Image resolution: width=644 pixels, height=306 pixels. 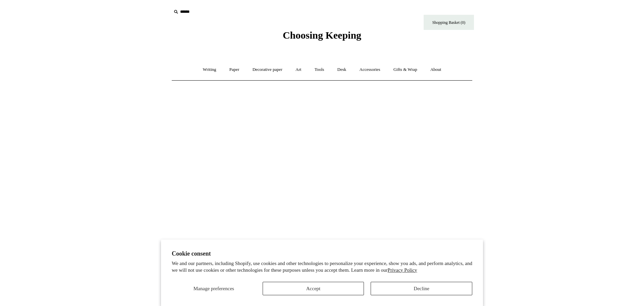 I want to click on a: Choosing Keeping, so click(x=322, y=37).